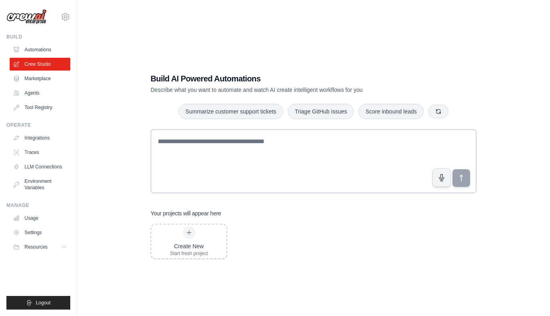 The image size is (550, 316). I want to click on button: Get new suggestions, so click(438, 112).